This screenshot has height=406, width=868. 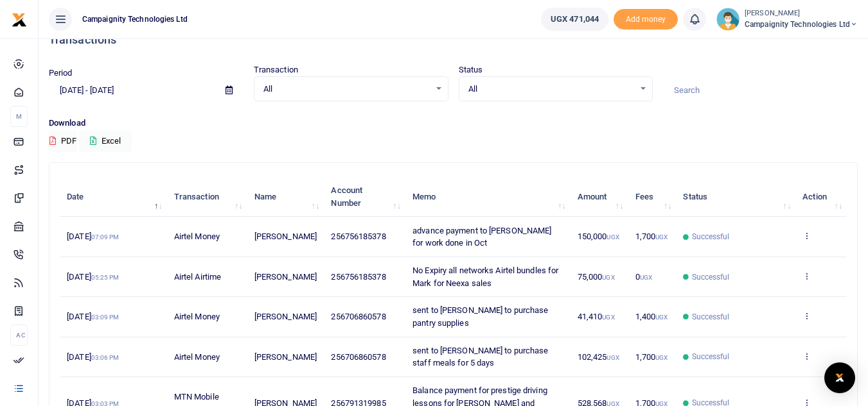 I want to click on li: Ac, so click(x=19, y=335).